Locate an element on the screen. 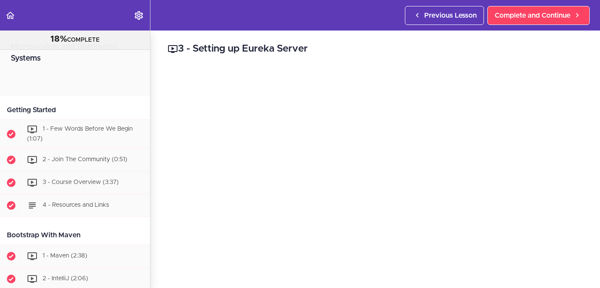  span: 2 - Join The Community (0:51) is located at coordinates (85, 160).